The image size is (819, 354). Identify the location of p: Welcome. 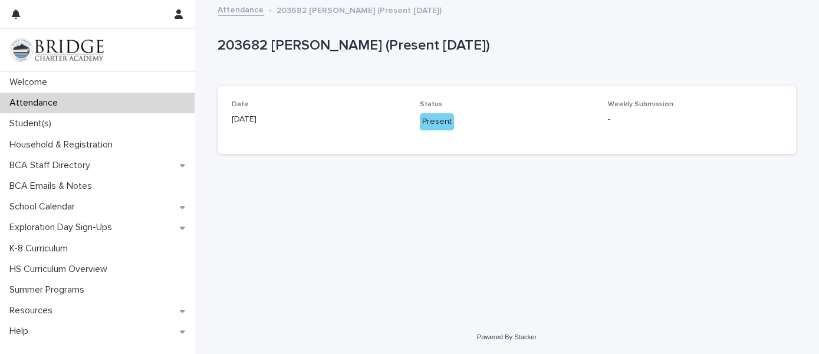
(31, 82).